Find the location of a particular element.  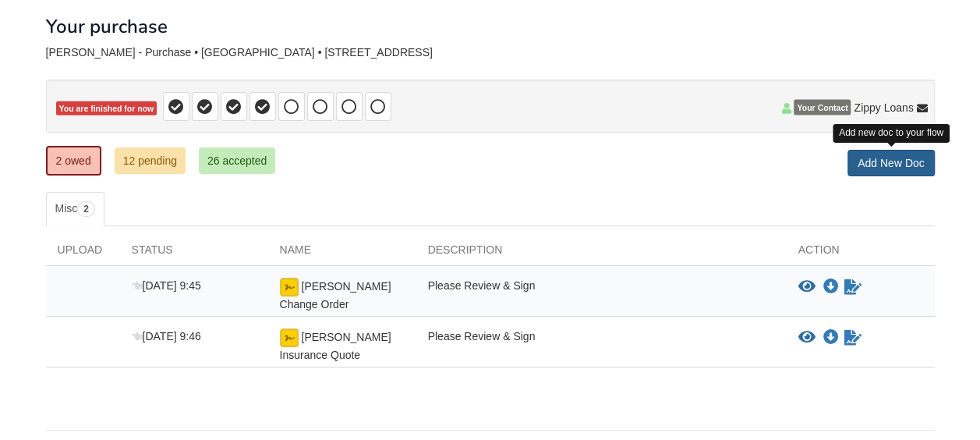

div: Upload is located at coordinates (83, 253).